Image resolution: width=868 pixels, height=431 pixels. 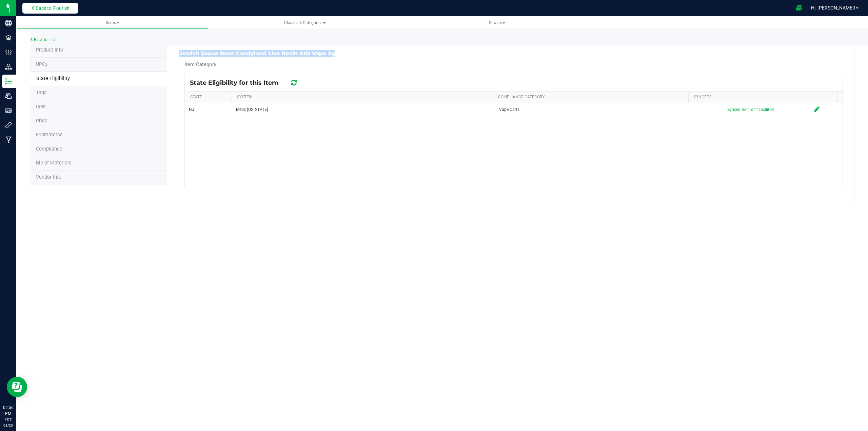 I want to click on span: NJ, so click(x=192, y=110).